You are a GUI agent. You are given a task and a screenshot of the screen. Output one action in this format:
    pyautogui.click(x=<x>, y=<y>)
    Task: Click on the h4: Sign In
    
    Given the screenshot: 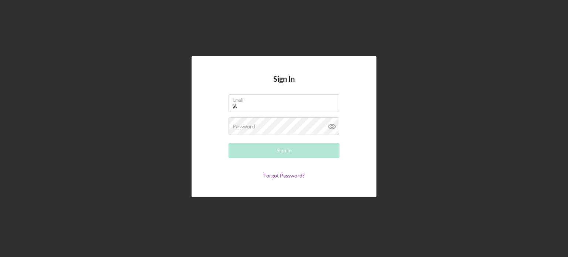 What is the action you would take?
    pyautogui.click(x=284, y=84)
    